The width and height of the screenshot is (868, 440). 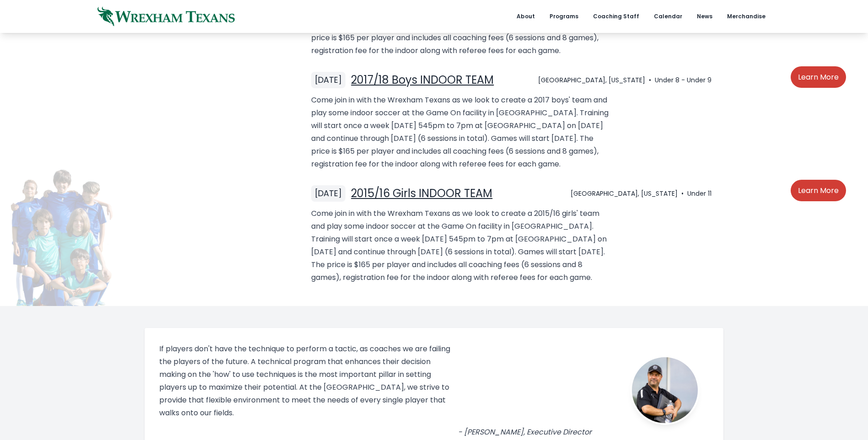 I want to click on a: 2015/16 Girls INDOOR TEAM, so click(x=422, y=193).